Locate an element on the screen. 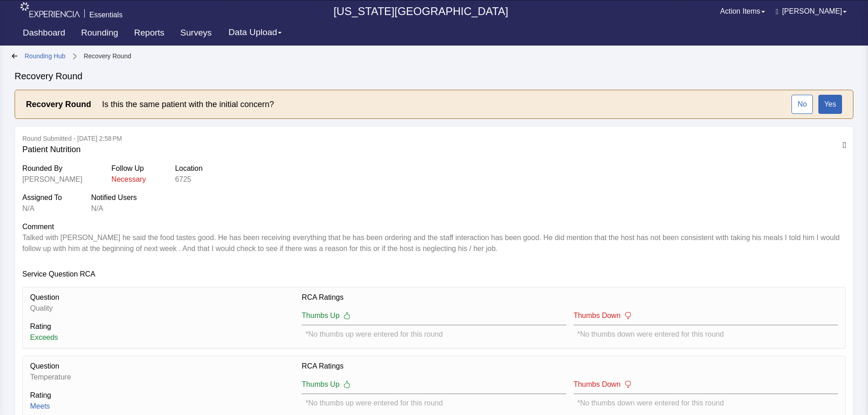  span: Patient Nutrition is located at coordinates (430, 150).